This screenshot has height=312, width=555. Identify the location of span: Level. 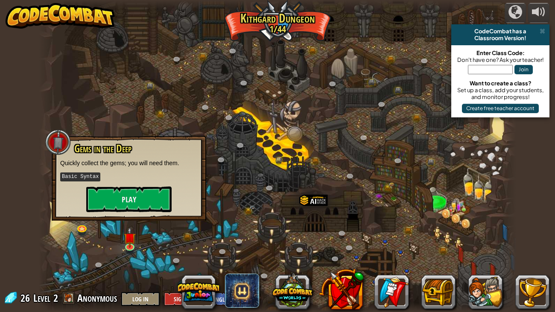
(42, 298).